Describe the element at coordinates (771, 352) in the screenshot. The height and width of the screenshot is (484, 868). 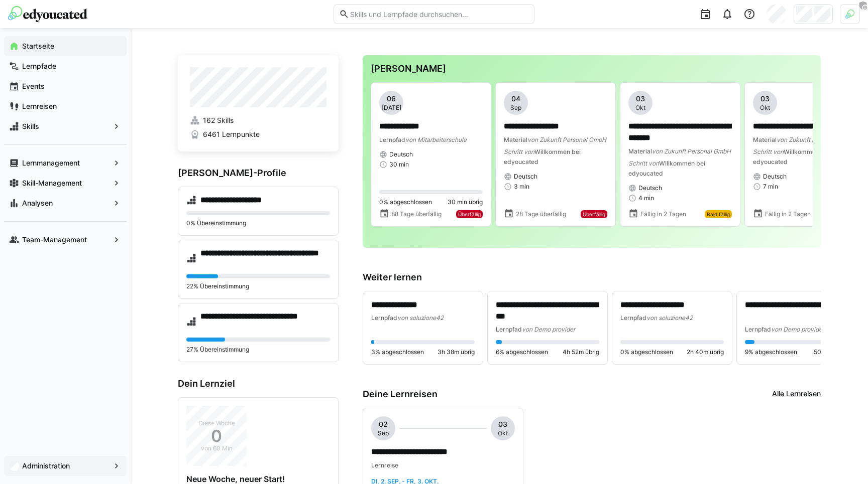
I see `span: 9% abgeschlossen` at that location.